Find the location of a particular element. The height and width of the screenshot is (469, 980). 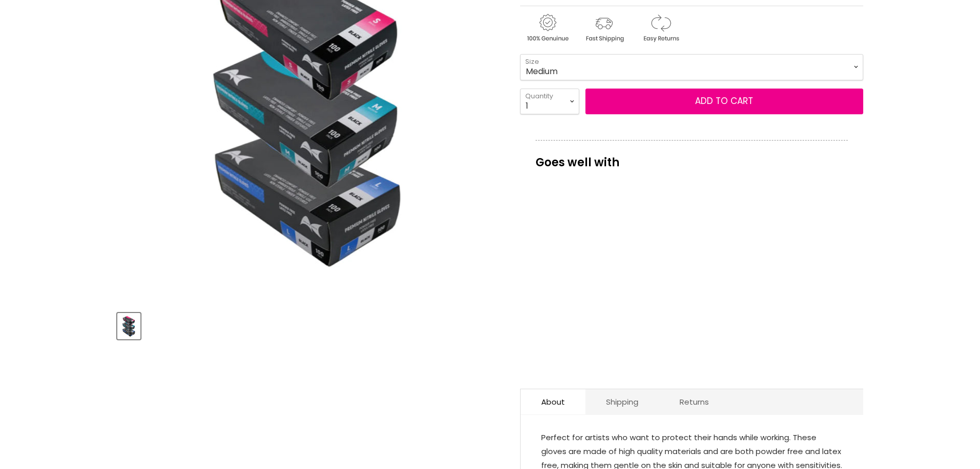

img: Artists Choice Premium Black Nitrile Gloves is located at coordinates (129, 325).